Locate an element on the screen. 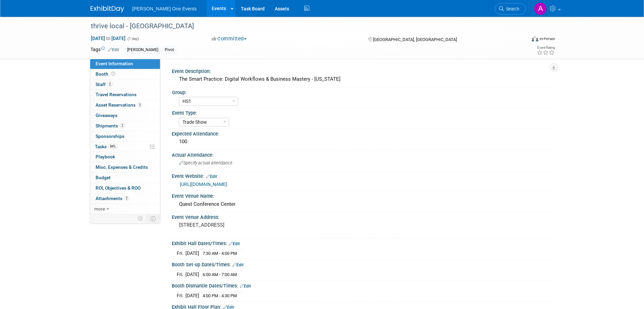 The height and width of the screenshot is (309, 644). div: Group: is located at coordinates (362, 91).